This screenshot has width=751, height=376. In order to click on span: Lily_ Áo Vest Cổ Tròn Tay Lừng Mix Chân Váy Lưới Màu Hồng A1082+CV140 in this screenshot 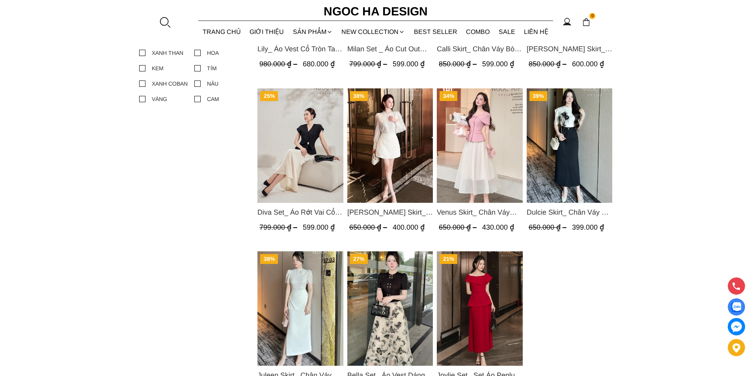, I will do `click(300, 49)`.